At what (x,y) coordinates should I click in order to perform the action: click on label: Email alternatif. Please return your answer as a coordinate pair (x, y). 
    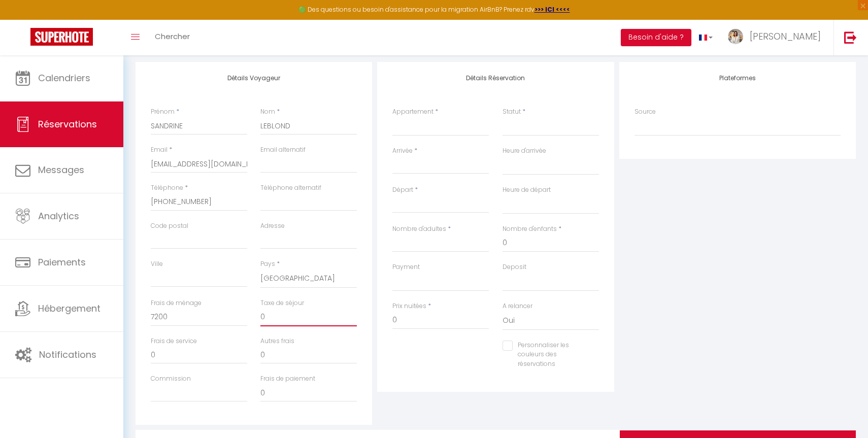
    Looking at the image, I should click on (283, 150).